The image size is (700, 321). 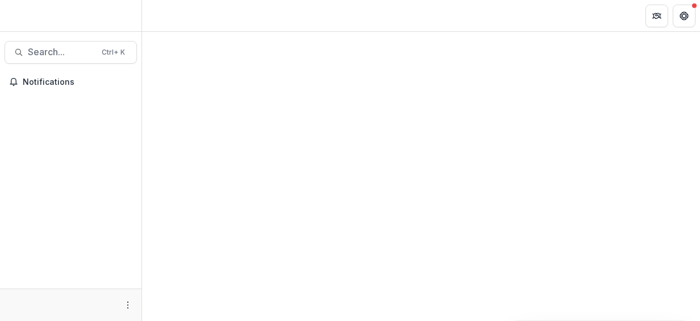 What do you see at coordinates (128, 305) in the screenshot?
I see `button: More` at bounding box center [128, 305].